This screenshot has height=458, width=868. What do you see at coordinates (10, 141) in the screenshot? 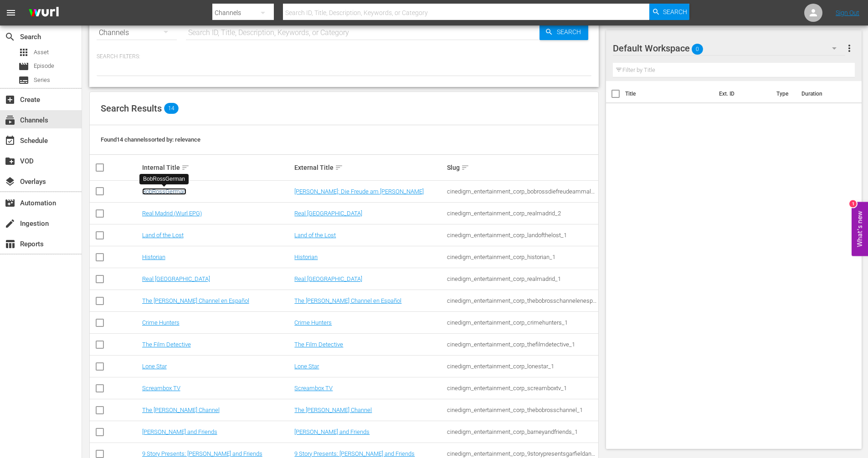
I see `span: Schedule` at bounding box center [10, 141].